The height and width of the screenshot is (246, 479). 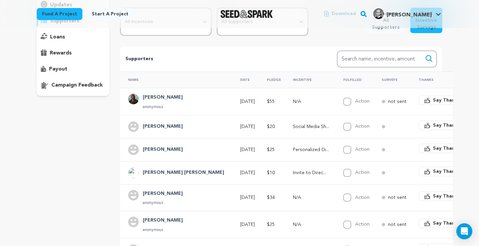 What do you see at coordinates (407, 14) in the screenshot?
I see `span: Otto G.'s Profile` at bounding box center [407, 14].